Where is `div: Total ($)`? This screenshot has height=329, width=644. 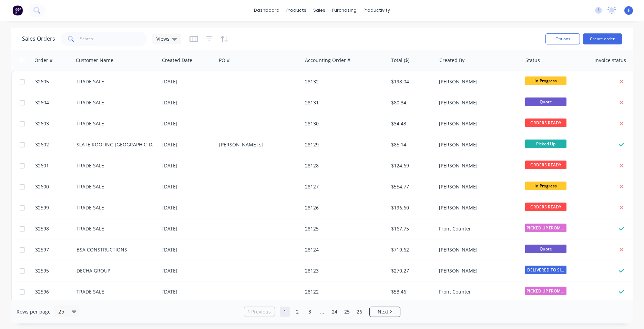 div: Total ($) is located at coordinates (400, 60).